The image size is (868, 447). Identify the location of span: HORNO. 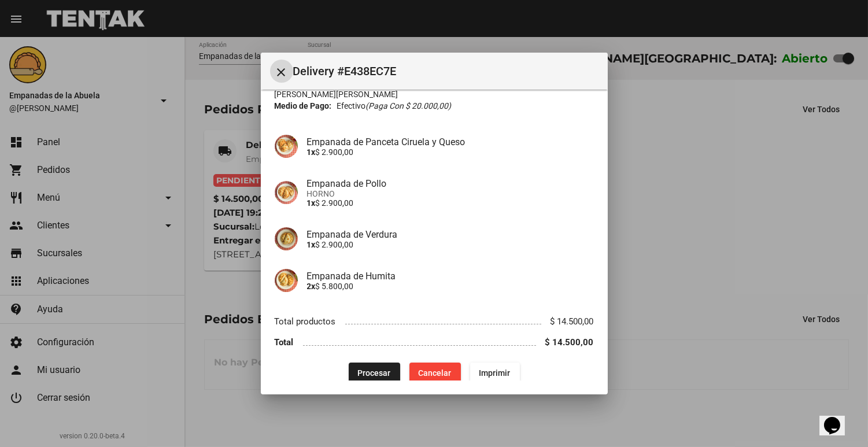
(450, 193).